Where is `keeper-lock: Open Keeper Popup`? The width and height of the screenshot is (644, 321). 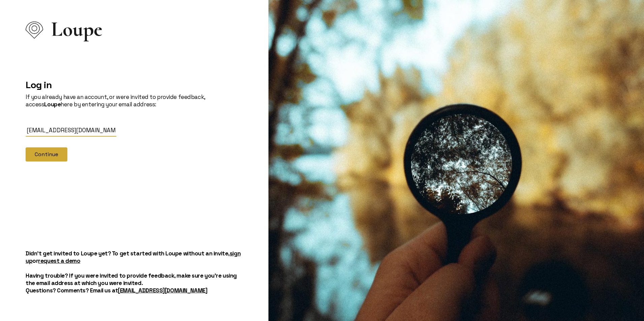 keeper-lock: Open Keeper Popup is located at coordinates (112, 130).